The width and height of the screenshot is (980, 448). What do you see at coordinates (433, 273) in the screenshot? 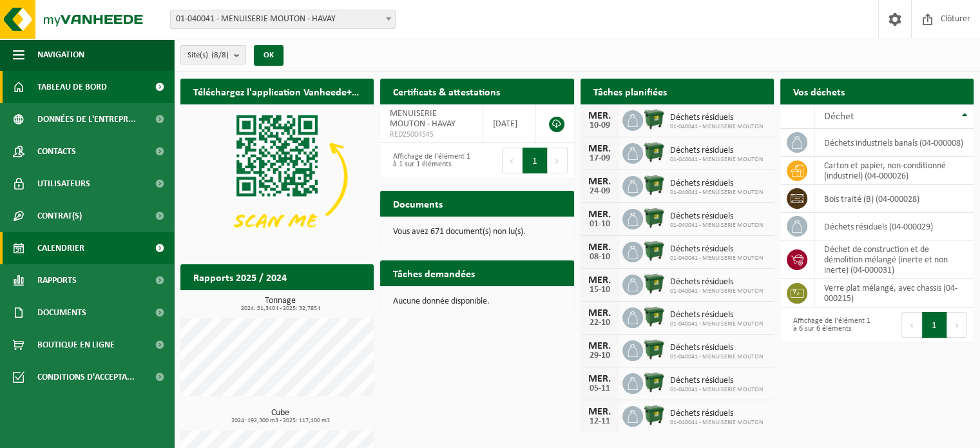
I see `h2: Tâches demandées` at bounding box center [433, 273].